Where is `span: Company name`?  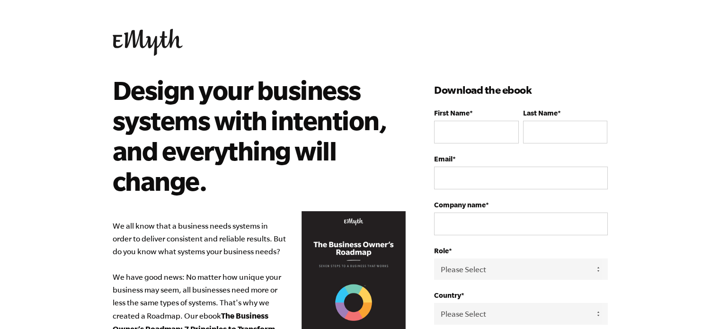 span: Company name is located at coordinates (459, 204).